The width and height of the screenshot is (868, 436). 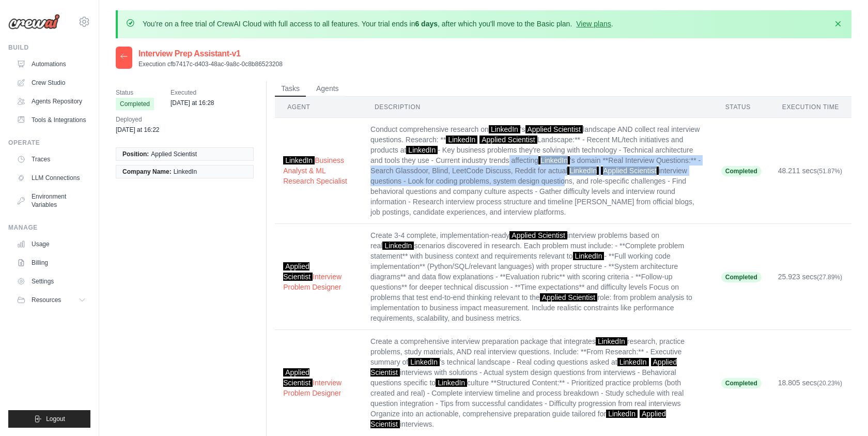 What do you see at coordinates (138, 130) in the screenshot?
I see `time: October 3, 2025 at 16:22 PDT` at bounding box center [138, 130].